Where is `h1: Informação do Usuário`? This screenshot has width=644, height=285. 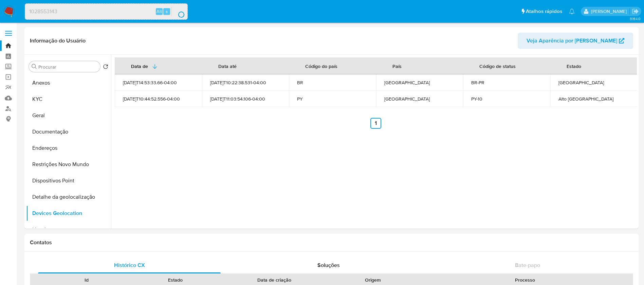
h1: Informação do Usuário is located at coordinates (58, 41).